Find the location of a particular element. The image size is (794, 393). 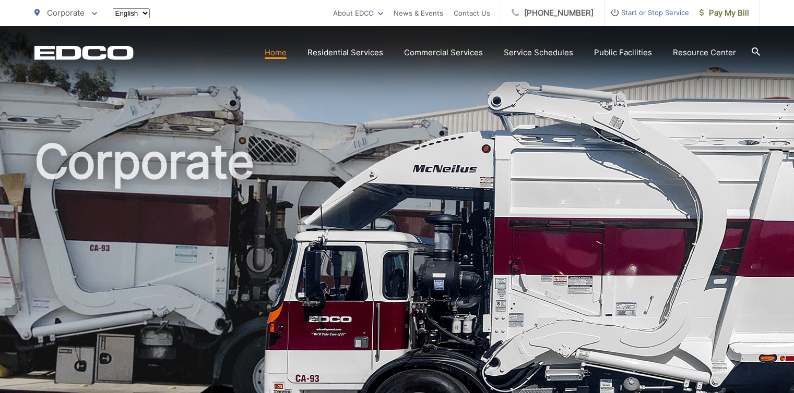

a: Service Schedules is located at coordinates (538, 53).